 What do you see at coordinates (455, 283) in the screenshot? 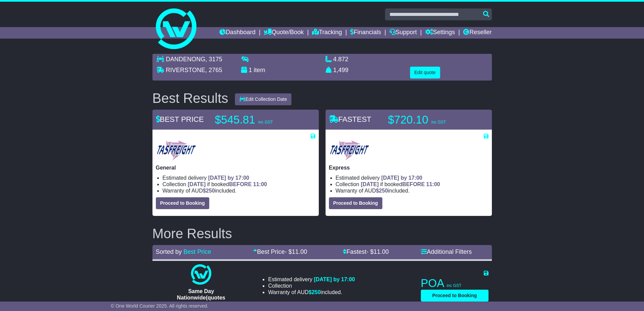
I see `p: POA` at bounding box center [455, 283].